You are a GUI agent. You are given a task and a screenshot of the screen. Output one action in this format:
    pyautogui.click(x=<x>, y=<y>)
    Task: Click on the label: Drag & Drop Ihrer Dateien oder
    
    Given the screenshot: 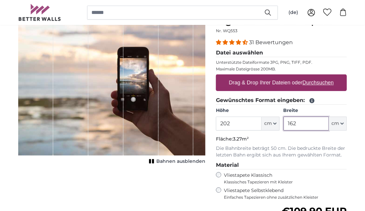 What is the action you would take?
    pyautogui.click(x=282, y=83)
    